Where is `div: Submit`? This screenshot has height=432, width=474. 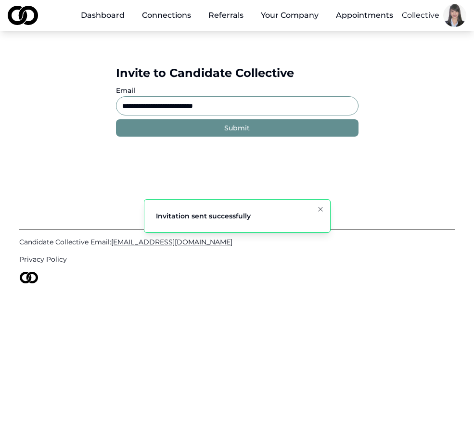 div: Submit is located at coordinates (237, 128).